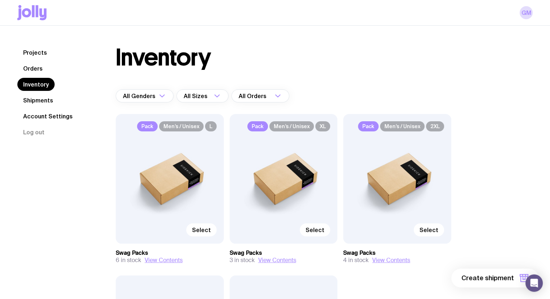  I want to click on span: All Sizes, so click(196, 96).